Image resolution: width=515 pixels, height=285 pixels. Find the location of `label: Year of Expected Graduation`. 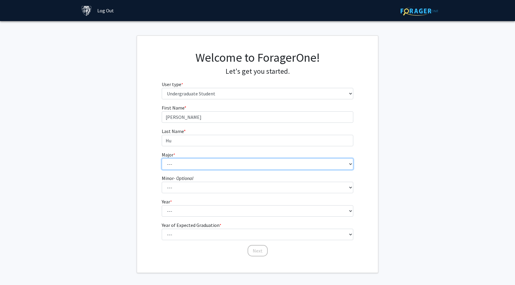

label: Year of Expected Graduation is located at coordinates (192, 225).